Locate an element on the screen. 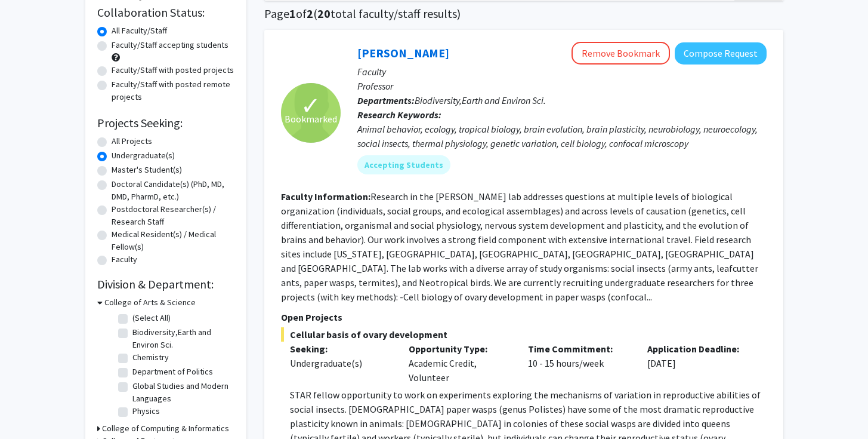  b: Departments: is located at coordinates (386, 101).